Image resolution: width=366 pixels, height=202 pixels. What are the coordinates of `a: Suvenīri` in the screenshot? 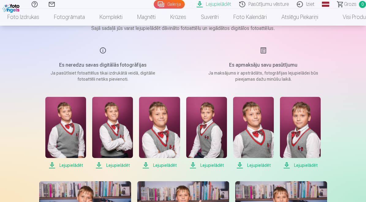 It's located at (210, 17).